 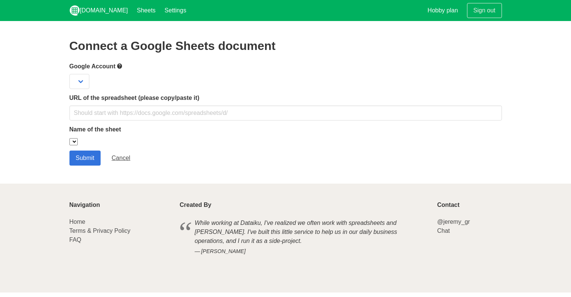 What do you see at coordinates (100, 231) in the screenshot?
I see `a: Terms & Privacy Policy` at bounding box center [100, 231].